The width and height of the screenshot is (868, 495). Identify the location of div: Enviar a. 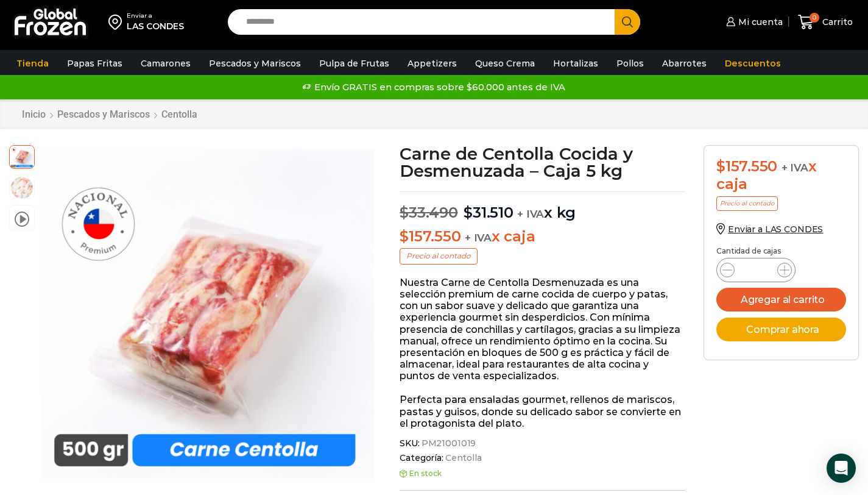
(155, 16).